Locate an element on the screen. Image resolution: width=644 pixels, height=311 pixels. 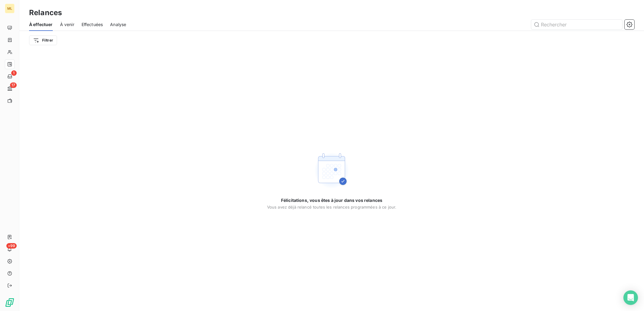
div: Open Intercom Messenger is located at coordinates (631, 298).